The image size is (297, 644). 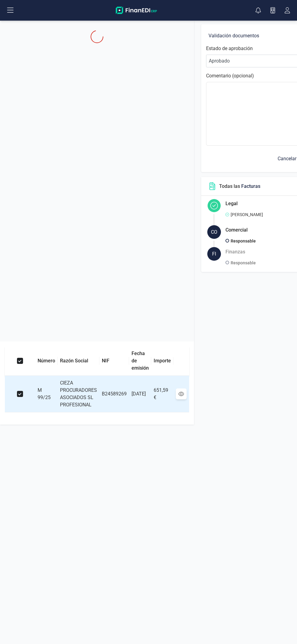 I want to click on label: Estado de aprobación, so click(x=230, y=48).